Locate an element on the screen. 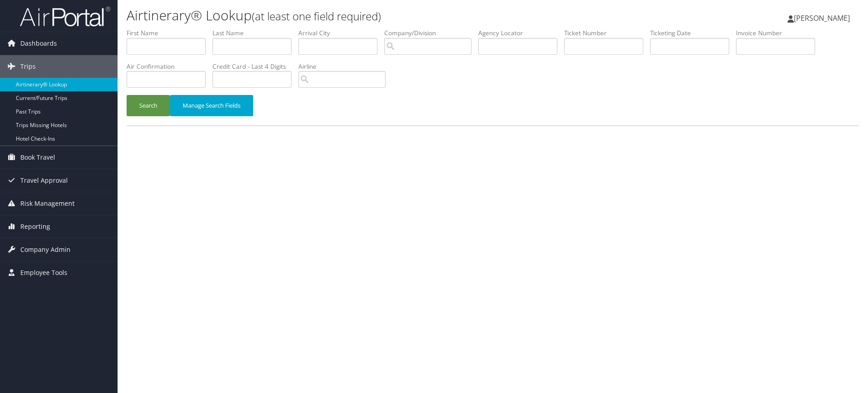 This screenshot has width=868, height=393. h1: Airtinerary® Lookup is located at coordinates (370, 15).